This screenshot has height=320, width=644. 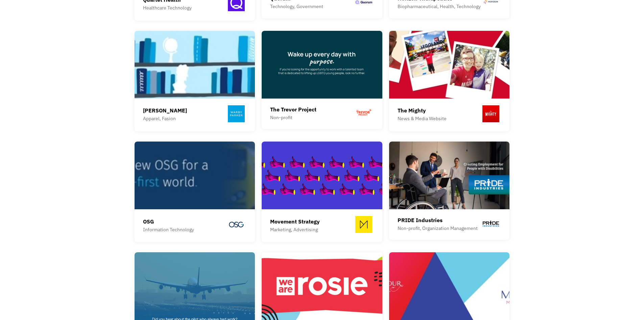 I want to click on div: The Mighty, so click(x=421, y=111).